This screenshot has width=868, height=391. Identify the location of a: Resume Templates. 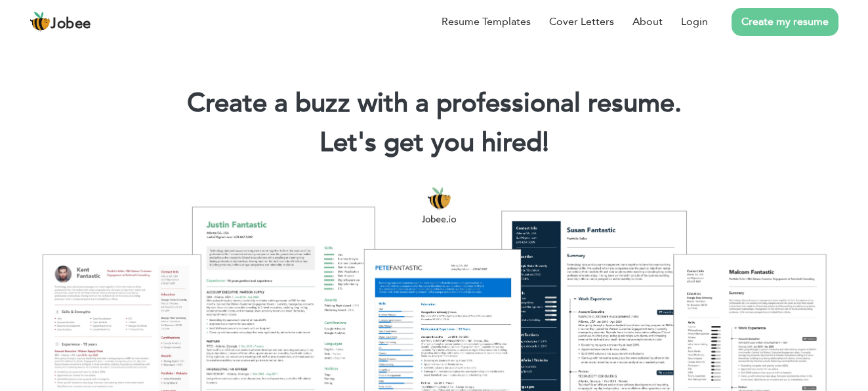
(486, 22).